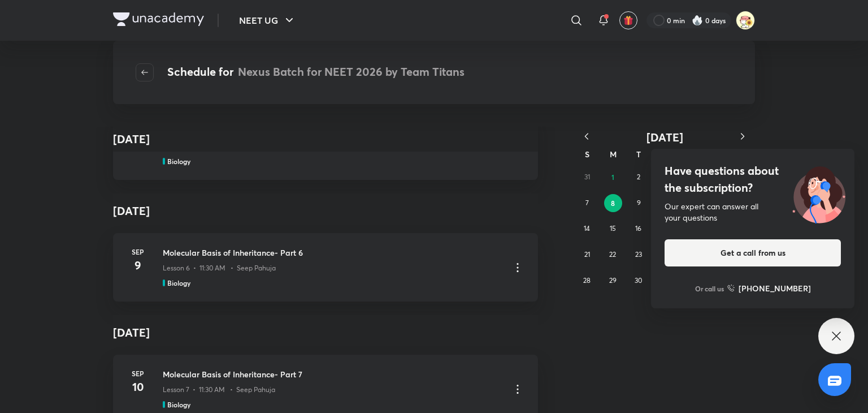 The height and width of the screenshot is (413, 868). Describe the element at coordinates (587, 254) in the screenshot. I see `button: September 21, 2025` at that location.